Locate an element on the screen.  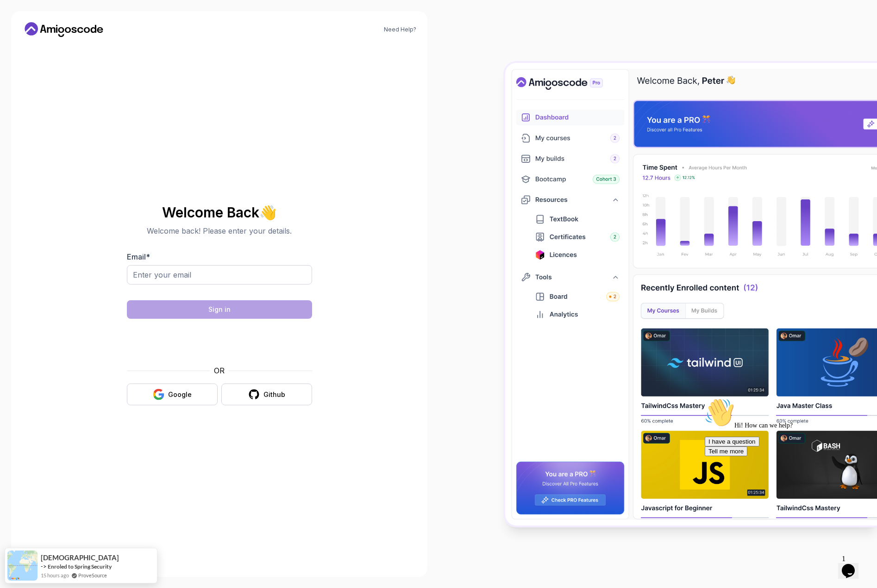
span: 1 is located at coordinates (6, 7).